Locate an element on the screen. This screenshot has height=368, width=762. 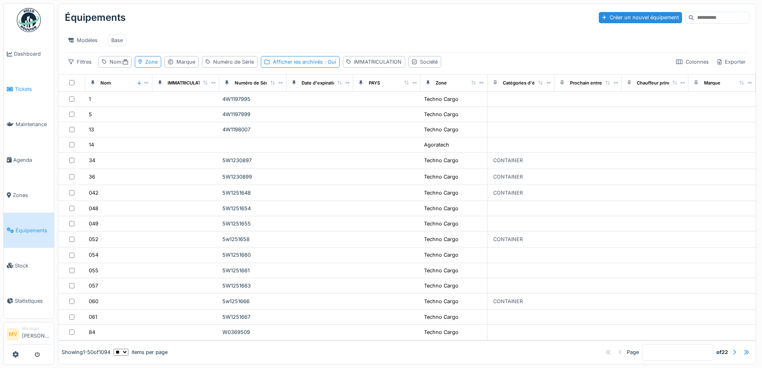
div: 5W1230899 is located at coordinates (253, 176).